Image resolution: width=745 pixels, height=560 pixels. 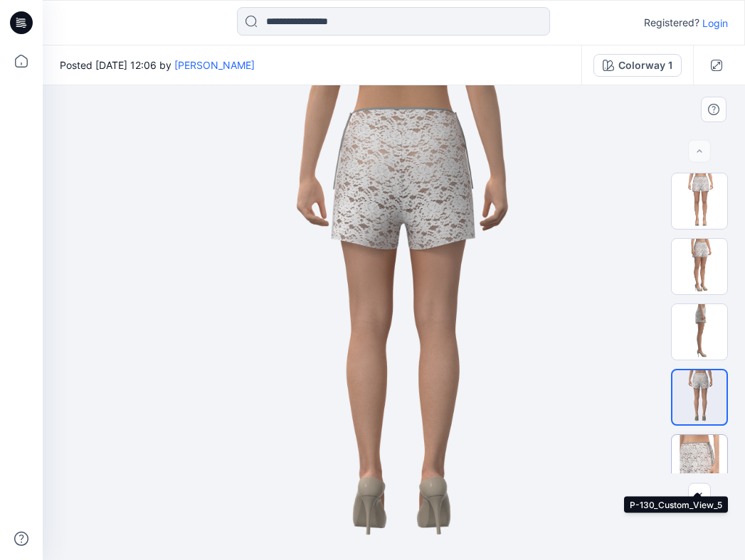 What do you see at coordinates (699, 398) in the screenshot?
I see `img: P-130_Custom_View_4` at bounding box center [699, 398].